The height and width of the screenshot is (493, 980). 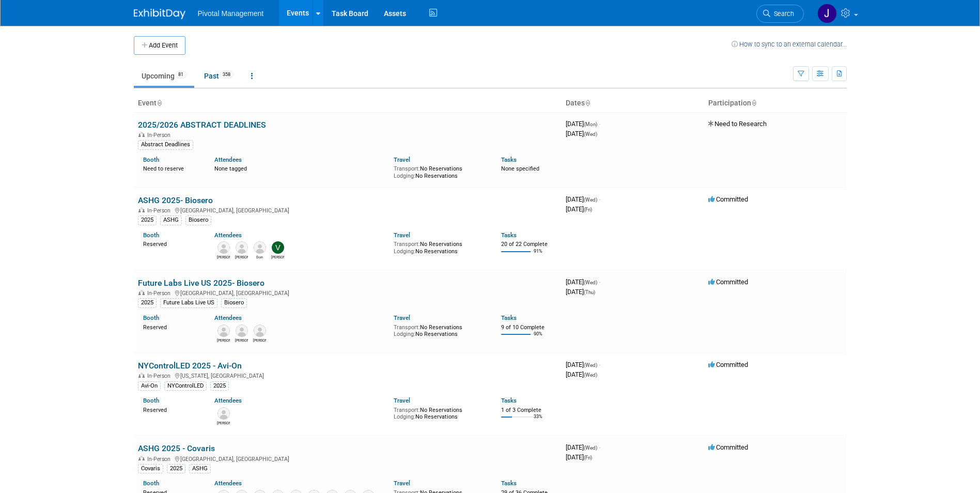 What do you see at coordinates (529, 328) in the screenshot?
I see `div: 9 of 10 Complete` at bounding box center [529, 328].